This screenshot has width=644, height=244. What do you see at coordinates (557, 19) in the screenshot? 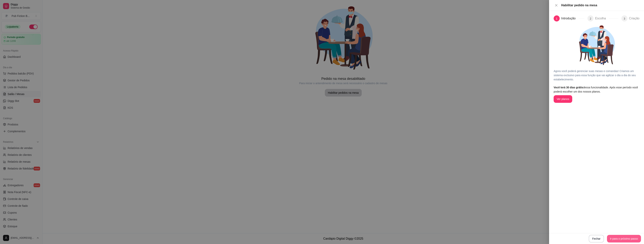
I see `span: 1` at bounding box center [557, 19].